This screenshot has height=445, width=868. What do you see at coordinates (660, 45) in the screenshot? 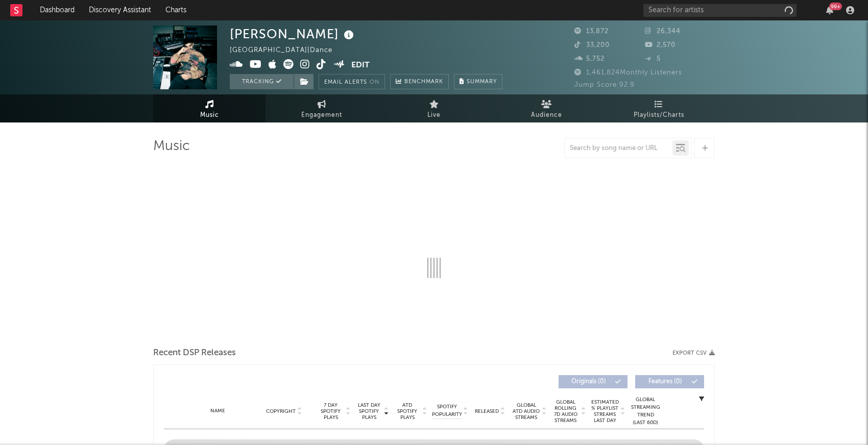
I see `span: 2,570` at bounding box center [660, 45].